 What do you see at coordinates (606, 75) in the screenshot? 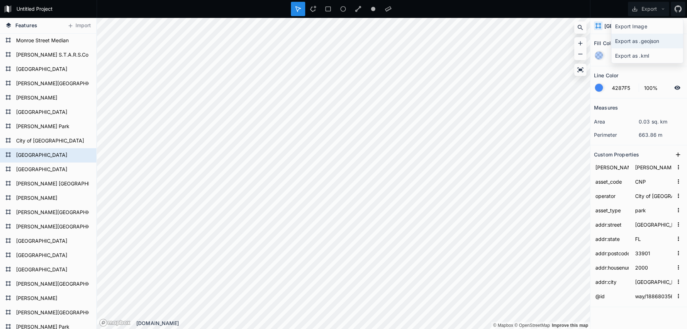
I see `h2: Line Color` at bounding box center [606, 75].